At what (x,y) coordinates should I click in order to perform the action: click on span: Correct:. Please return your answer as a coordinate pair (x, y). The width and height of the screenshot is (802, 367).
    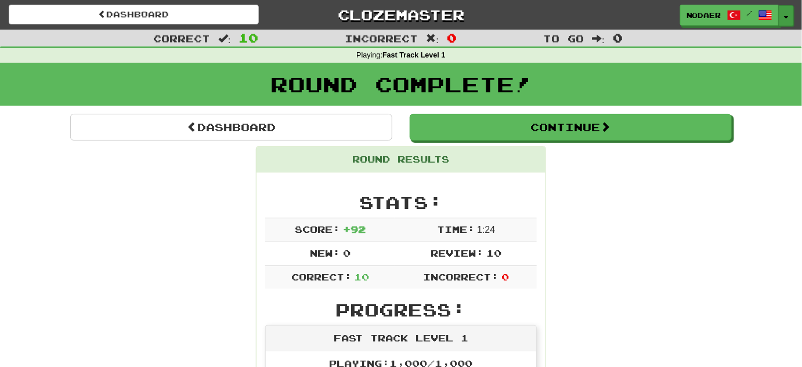
    Looking at the image, I should click on (321, 276).